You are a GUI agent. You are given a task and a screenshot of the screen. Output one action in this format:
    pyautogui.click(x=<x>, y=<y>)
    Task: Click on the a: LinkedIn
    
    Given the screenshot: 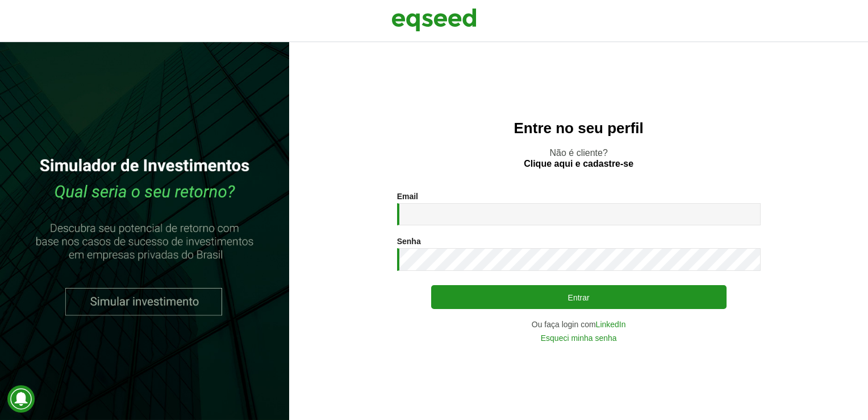 What is the action you would take?
    pyautogui.click(x=611, y=324)
    